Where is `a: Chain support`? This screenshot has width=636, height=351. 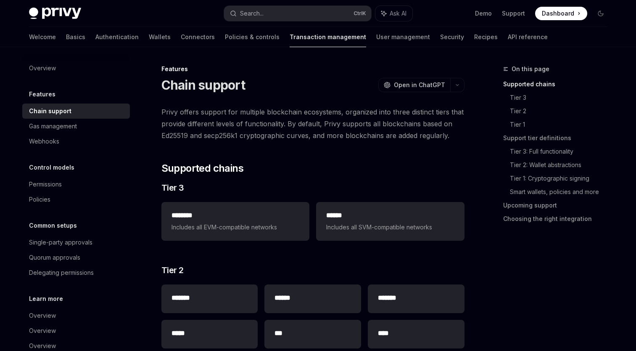
a: Chain support is located at coordinates (76, 111).